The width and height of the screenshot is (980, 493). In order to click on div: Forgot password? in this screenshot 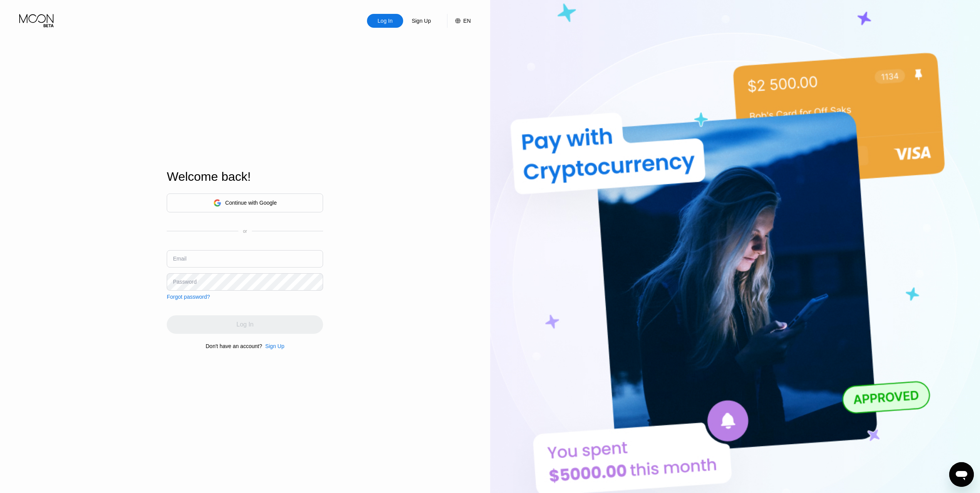, I will do `click(188, 297)`.